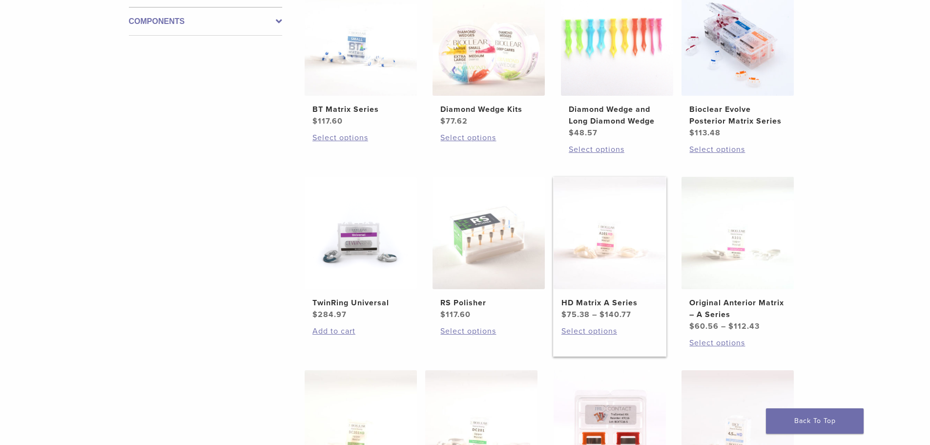 The height and width of the screenshot is (445, 930). Describe the element at coordinates (489, 233) in the screenshot. I see `img: RS Polisher` at that location.